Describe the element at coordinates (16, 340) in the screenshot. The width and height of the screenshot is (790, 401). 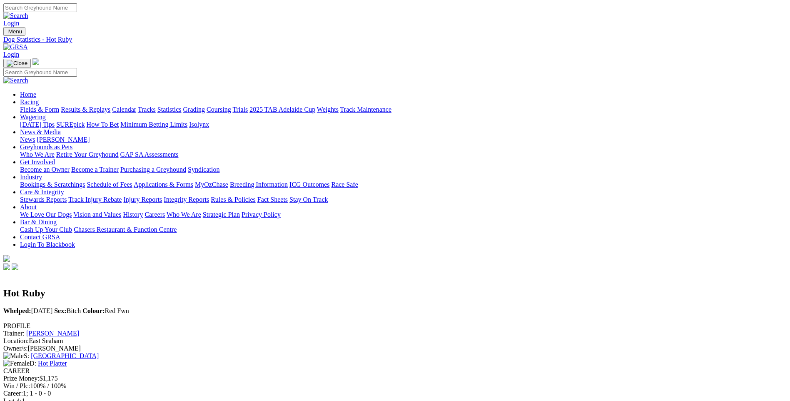
I see `span: Location:` at that location.